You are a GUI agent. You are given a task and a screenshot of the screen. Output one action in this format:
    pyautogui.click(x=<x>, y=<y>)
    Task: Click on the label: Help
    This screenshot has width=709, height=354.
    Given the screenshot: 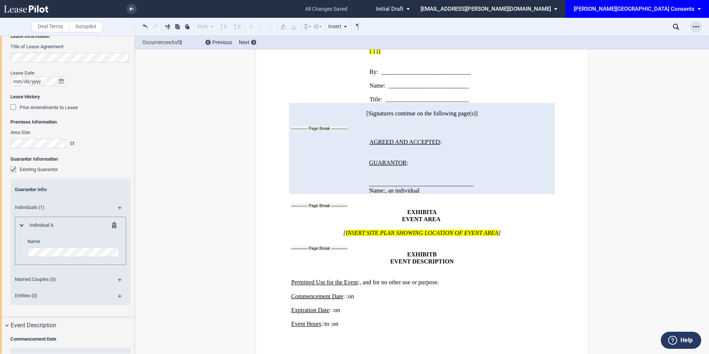 What is the action you would take?
    pyautogui.click(x=687, y=340)
    